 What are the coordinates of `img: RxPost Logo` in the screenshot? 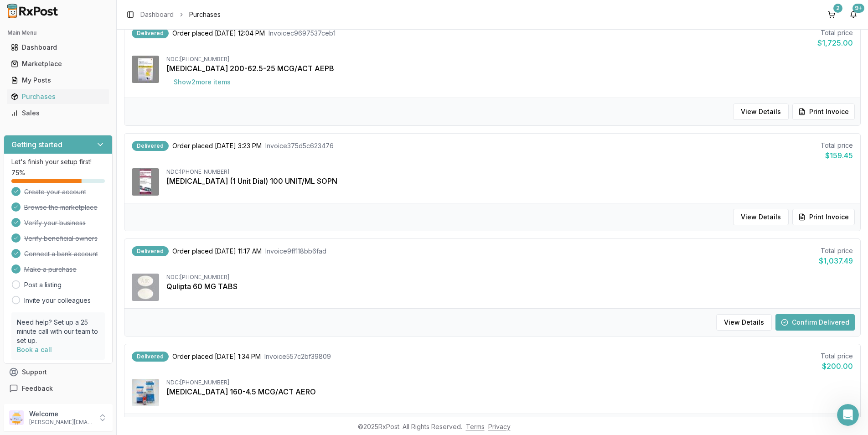 It's located at (33, 11).